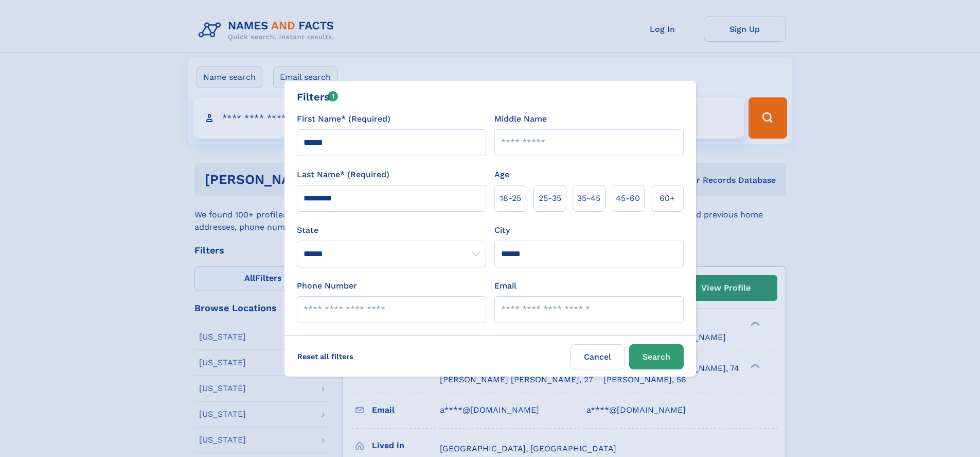 The width and height of the screenshot is (980, 457). What do you see at coordinates (502, 230) in the screenshot?
I see `label: City` at bounding box center [502, 230].